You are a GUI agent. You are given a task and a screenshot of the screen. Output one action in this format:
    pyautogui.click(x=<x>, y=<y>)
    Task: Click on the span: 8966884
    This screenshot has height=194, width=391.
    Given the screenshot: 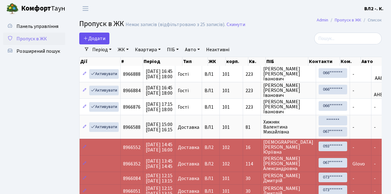 What is the action you would take?
    pyautogui.click(x=132, y=91)
    